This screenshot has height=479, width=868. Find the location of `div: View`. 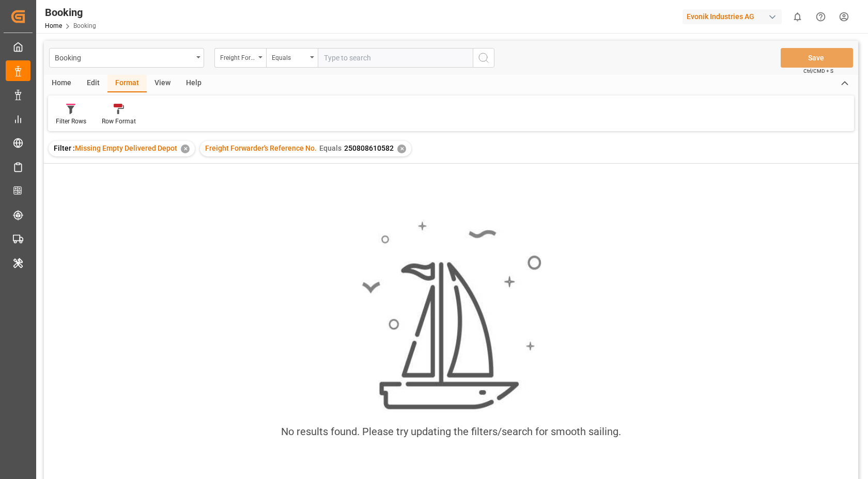

div: View is located at coordinates (162, 84).